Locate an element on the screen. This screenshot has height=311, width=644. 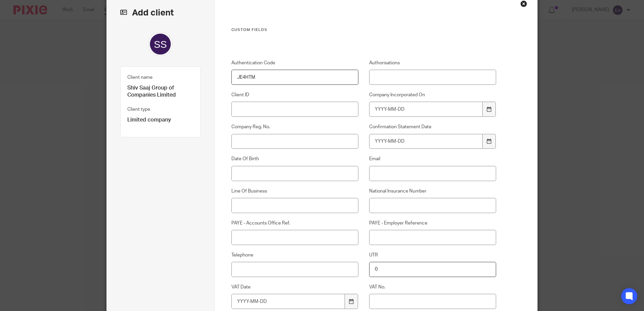
label: VAT Date is located at coordinates (295, 287).